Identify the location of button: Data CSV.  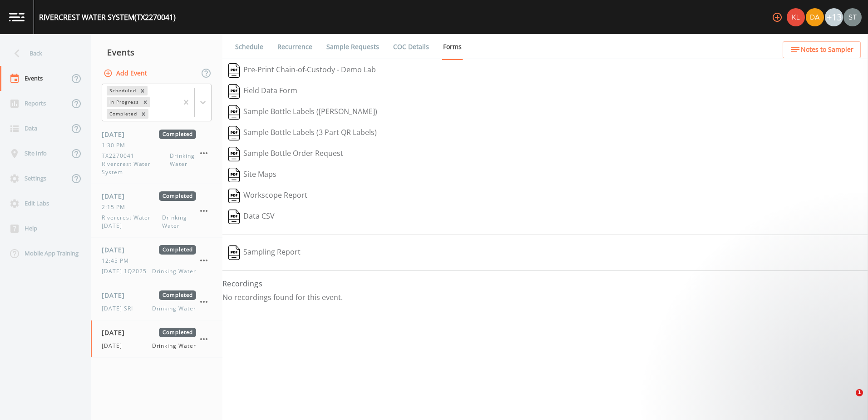
(251, 217).